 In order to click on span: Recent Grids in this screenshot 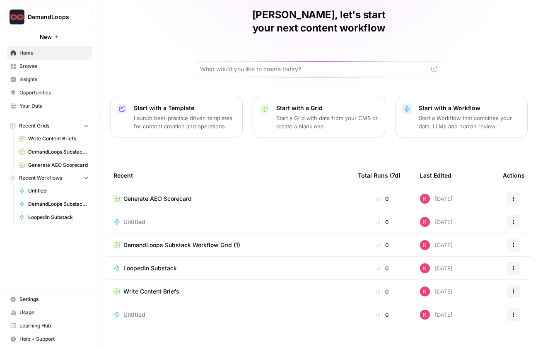, I will do `click(34, 126)`.